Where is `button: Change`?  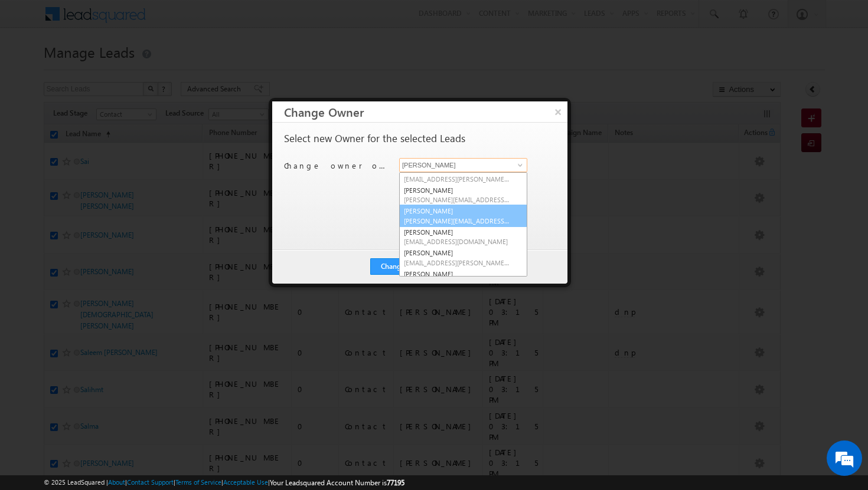
button: Change is located at coordinates (393, 267).